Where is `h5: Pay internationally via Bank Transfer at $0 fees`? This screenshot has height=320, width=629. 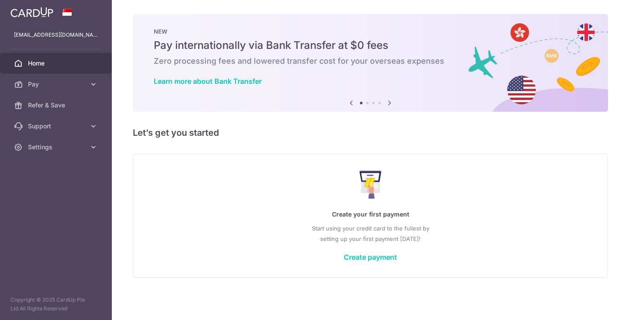 h5: Pay internationally via Bank Transfer at $0 fees is located at coordinates (370, 45).